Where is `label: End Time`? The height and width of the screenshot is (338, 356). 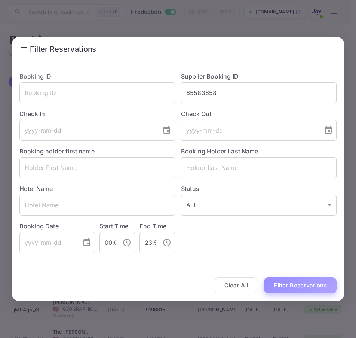 label: End Time is located at coordinates (153, 226).